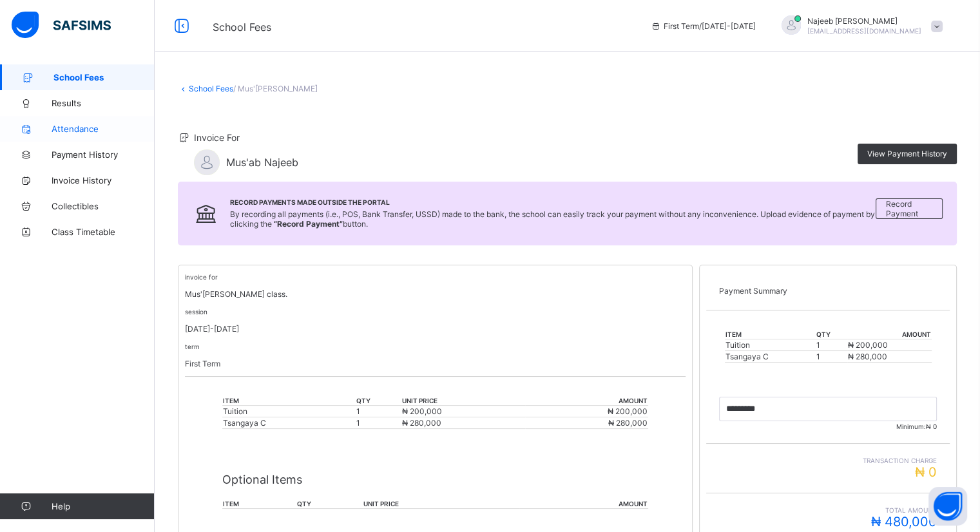  Describe the element at coordinates (103, 232) in the screenshot. I see `span: Class Timetable` at that location.